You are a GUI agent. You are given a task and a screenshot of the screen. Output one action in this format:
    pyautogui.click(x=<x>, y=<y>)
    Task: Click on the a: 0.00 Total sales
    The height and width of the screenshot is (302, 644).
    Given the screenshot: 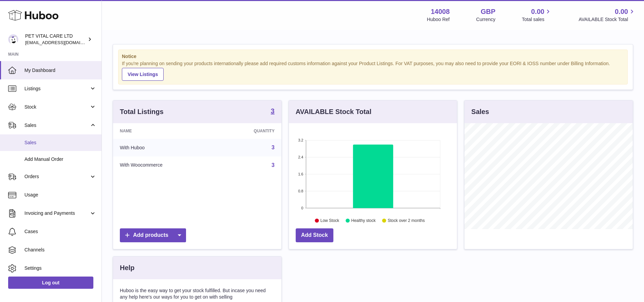 What is the action you would take?
    pyautogui.click(x=537, y=15)
    